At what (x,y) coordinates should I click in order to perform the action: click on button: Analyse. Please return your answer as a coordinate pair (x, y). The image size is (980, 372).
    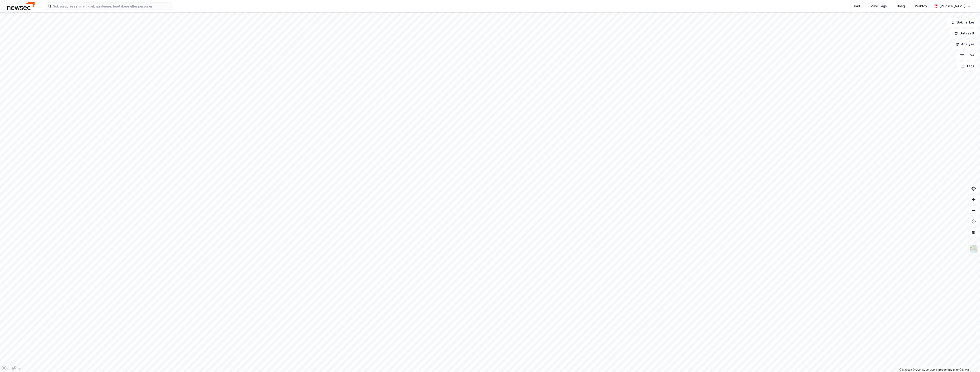
    Looking at the image, I should click on (965, 44).